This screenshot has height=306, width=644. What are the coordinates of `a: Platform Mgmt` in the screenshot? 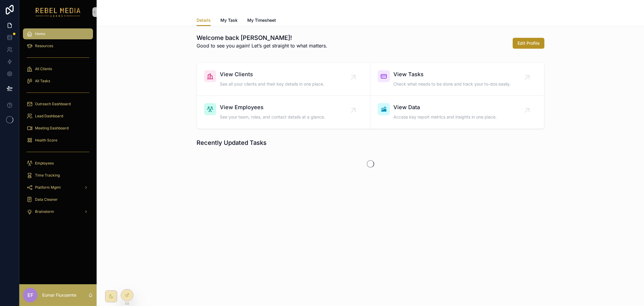 It's located at (58, 188).